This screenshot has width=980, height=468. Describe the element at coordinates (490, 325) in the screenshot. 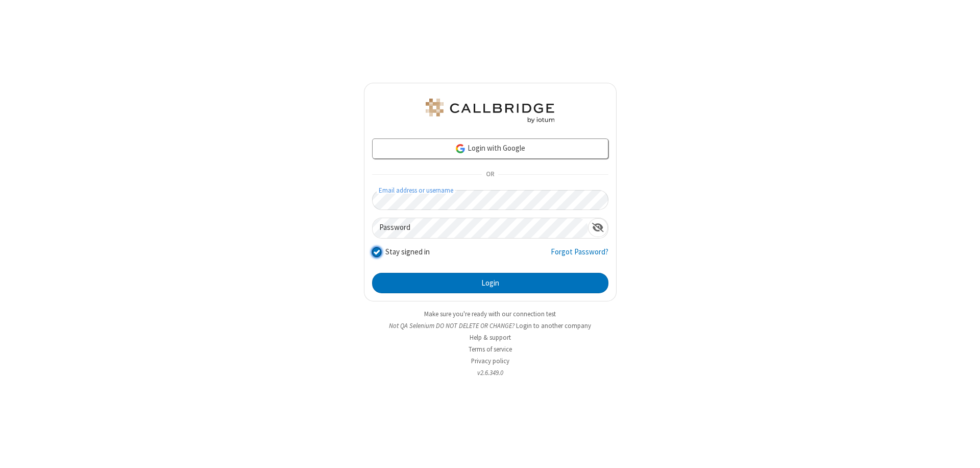

I see `li: Not QA Selenium DO NOT DELETE OR CHANGE?` at that location.